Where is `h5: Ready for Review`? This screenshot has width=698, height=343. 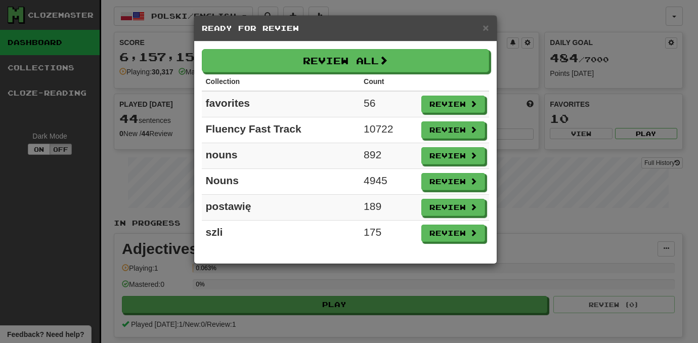 h5: Ready for Review is located at coordinates (346, 28).